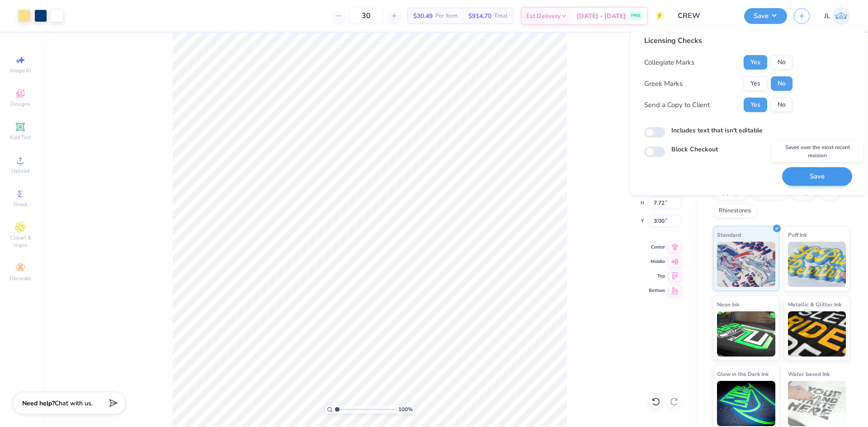 This screenshot has height=427, width=868. What do you see at coordinates (21, 70) in the screenshot?
I see `span: Image AI` at bounding box center [21, 70].